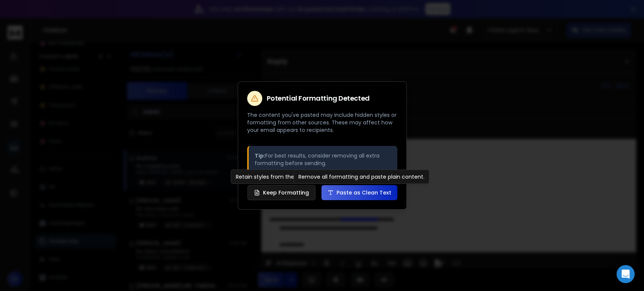 The image size is (644, 291). Describe the element at coordinates (318, 98) in the screenshot. I see `h2: Potential Formatting Detected` at that location.